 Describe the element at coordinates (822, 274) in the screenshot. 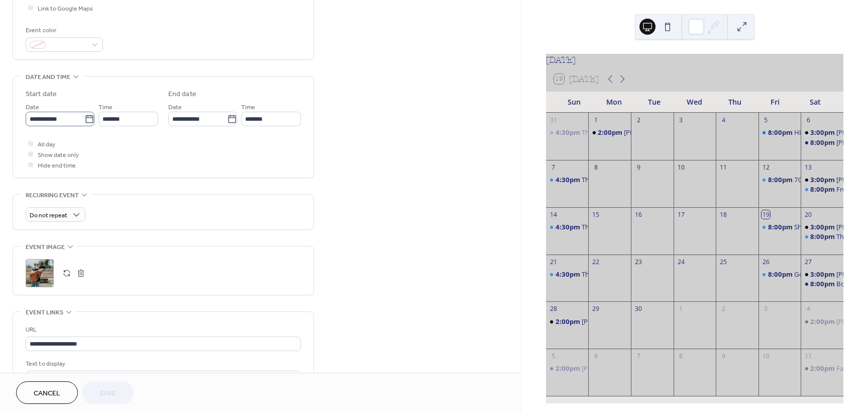

I see `div: Andrea Lyn Duo on the Poopdeck` at that location.